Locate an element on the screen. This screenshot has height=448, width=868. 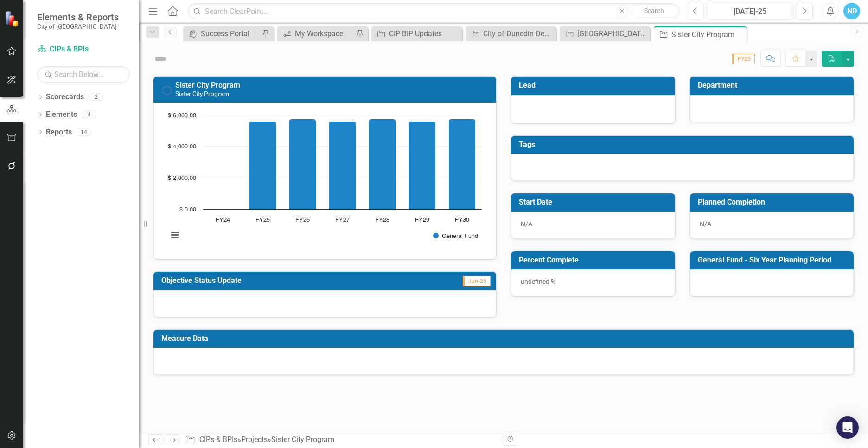
text: $ 0.00 is located at coordinates (188, 209).